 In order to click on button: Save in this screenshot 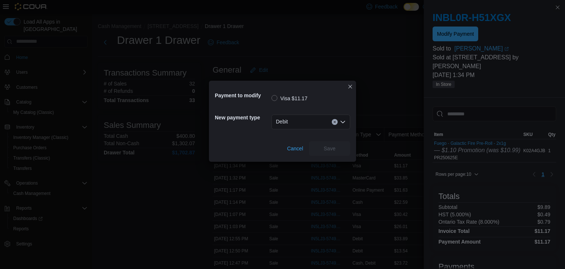, I will do `click(330, 148)`.